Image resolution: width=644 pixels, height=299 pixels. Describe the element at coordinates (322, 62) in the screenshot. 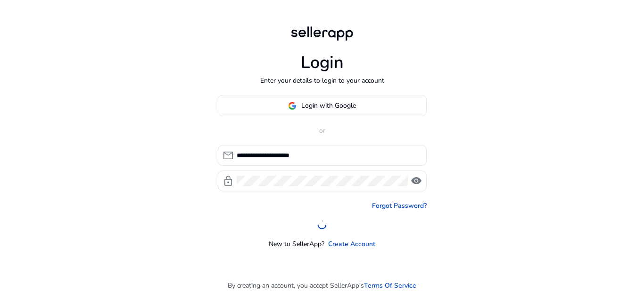

I see `h1: Login` at that location.